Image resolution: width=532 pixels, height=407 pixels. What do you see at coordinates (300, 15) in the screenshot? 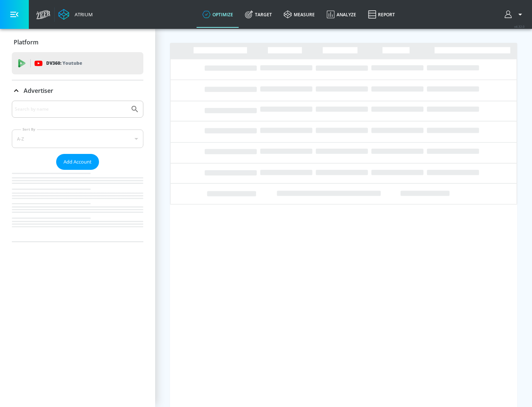
I see `a: measure` at bounding box center [300, 15].